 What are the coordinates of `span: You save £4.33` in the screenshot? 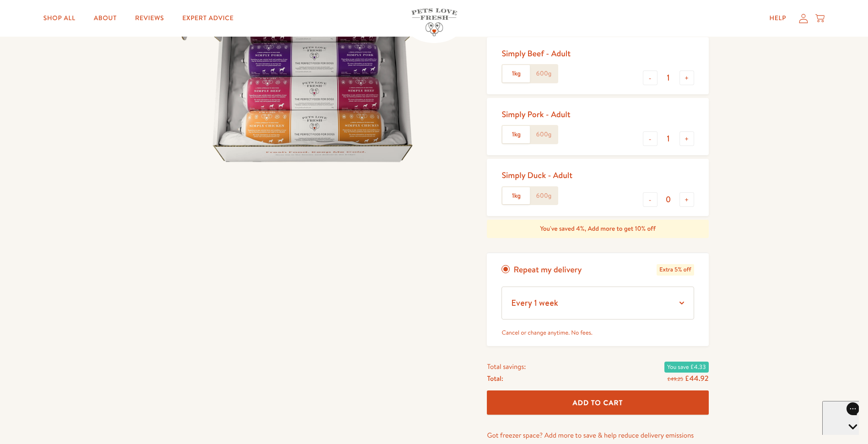 It's located at (686, 367).